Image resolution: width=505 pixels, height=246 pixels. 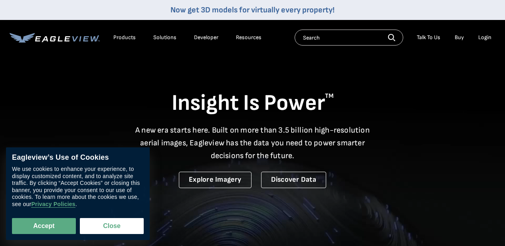 What do you see at coordinates (294, 180) in the screenshot?
I see `a: Discover Data` at bounding box center [294, 180].